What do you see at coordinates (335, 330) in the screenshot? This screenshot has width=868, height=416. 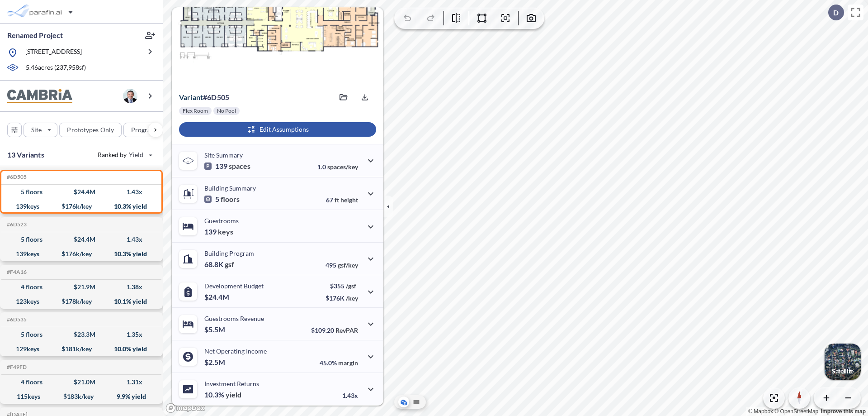 I see `p: $109.20` at bounding box center [335, 330].